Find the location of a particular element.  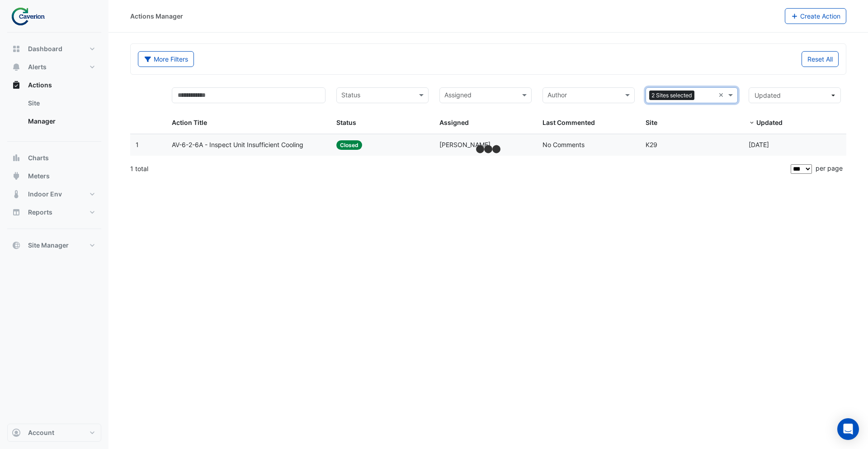

span: K29 is located at coordinates (651, 144).